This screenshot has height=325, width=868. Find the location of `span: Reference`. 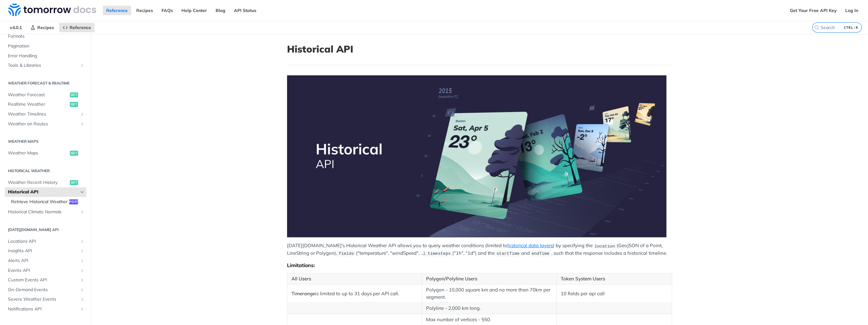

span: Reference is located at coordinates (81, 28).